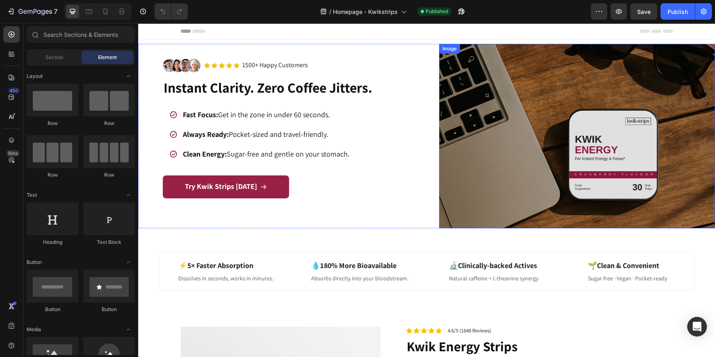  What do you see at coordinates (677, 11) in the screenshot?
I see `div: Publish` at bounding box center [677, 11].